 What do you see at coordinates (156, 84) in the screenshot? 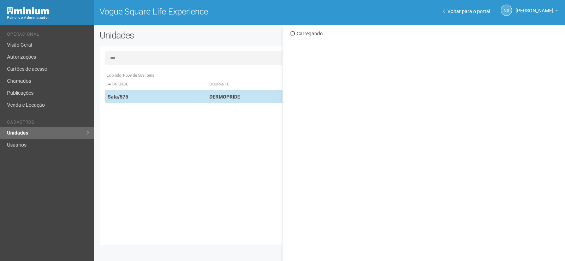
I see `th: Unidade: activate to sort column descending` at bounding box center [156, 84].